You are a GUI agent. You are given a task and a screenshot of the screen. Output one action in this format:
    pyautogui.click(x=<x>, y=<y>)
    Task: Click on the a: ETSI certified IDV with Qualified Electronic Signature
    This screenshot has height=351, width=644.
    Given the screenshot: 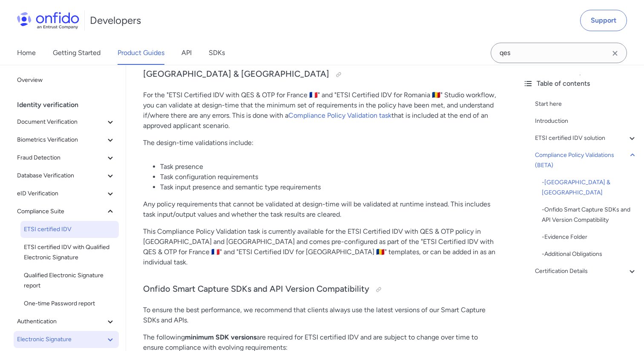 What is the action you would take?
    pyautogui.click(x=69, y=252)
    